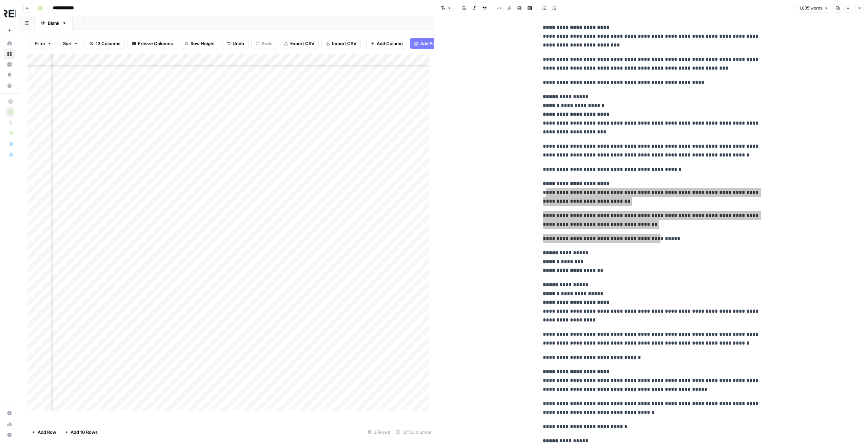 Image resolution: width=868 pixels, height=443 pixels. Describe the element at coordinates (813, 8) in the screenshot. I see `button: 1,035 words` at that location.